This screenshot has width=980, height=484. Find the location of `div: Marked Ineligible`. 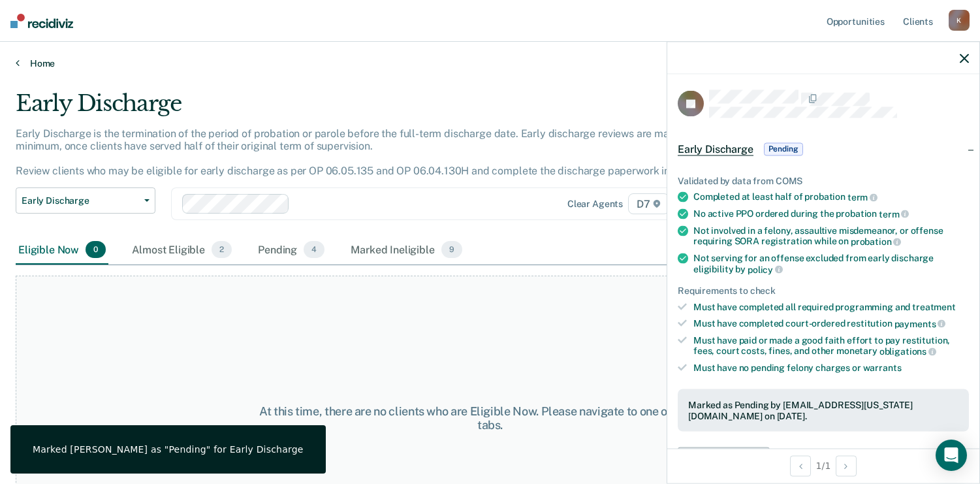

div: Marked Ineligible is located at coordinates (407, 250).